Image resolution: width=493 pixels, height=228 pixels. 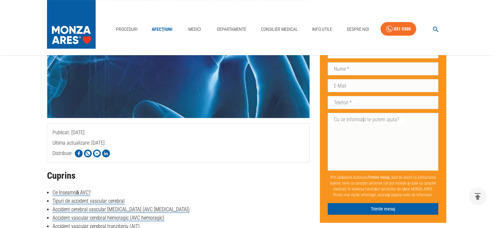 What do you see at coordinates (162, 29) in the screenshot?
I see `a: Afecțiuni` at bounding box center [162, 29].